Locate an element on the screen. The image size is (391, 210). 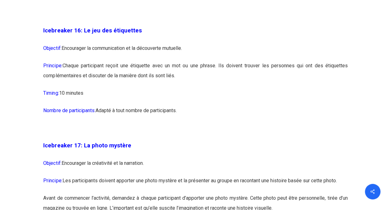
span: Icebreaker 16: Le jeu des étiquettes is located at coordinates (92, 30).